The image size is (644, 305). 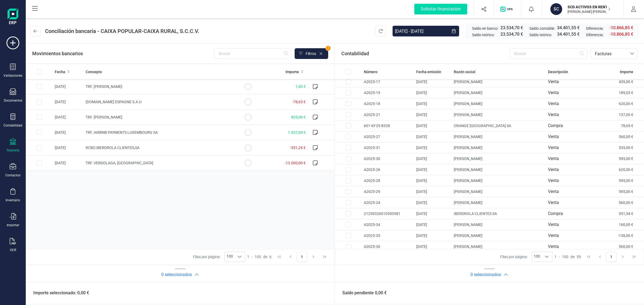 I want to click on td: IBERDROLA CLIENTES SA, so click(x=499, y=214).